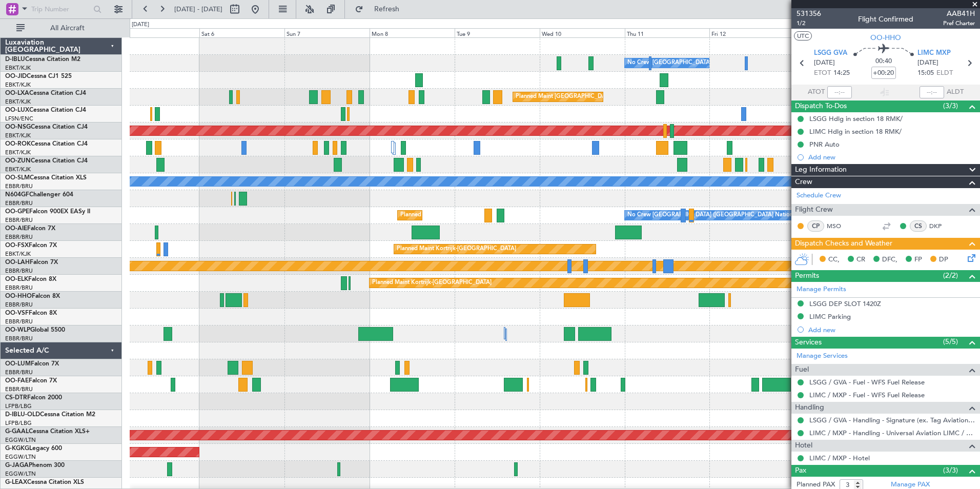 Image resolution: width=980 pixels, height=489 pixels. I want to click on a: LIMC / MXP - Handling - Universal Aviation LIMC / MXP, so click(891, 432).